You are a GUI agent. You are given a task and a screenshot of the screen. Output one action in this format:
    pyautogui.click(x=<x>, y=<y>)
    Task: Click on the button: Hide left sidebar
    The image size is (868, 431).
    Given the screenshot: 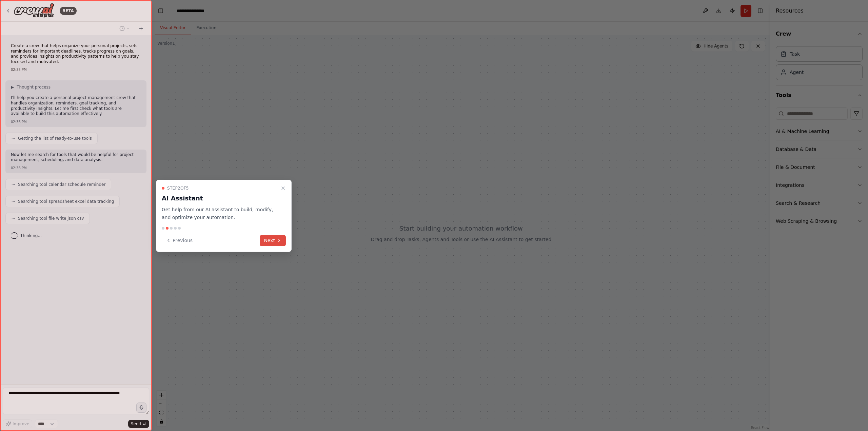 What is the action you would take?
    pyautogui.click(x=161, y=11)
    